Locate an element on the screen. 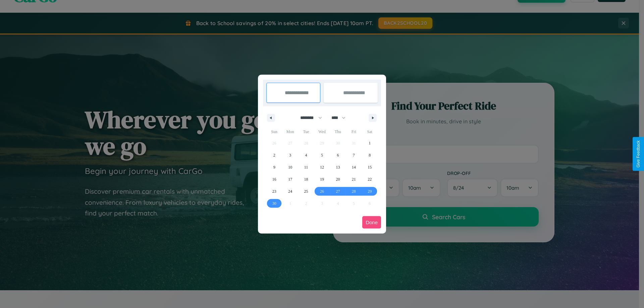  button: 12 is located at coordinates (322, 167).